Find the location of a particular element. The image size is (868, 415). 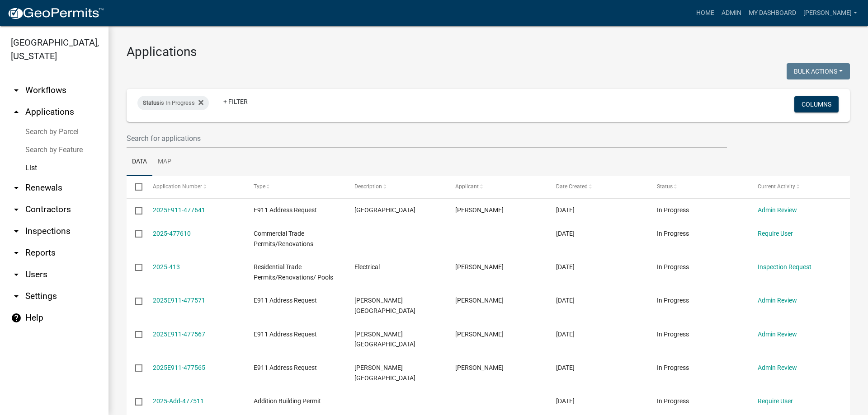

datatable-header-cell: Application Number is located at coordinates (194, 187).